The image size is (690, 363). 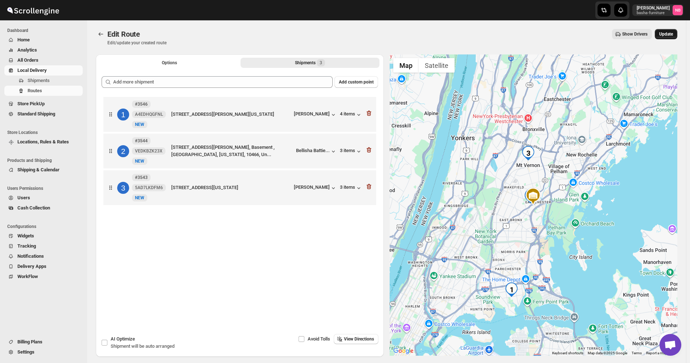 I want to click on button: Home, so click(x=44, y=40).